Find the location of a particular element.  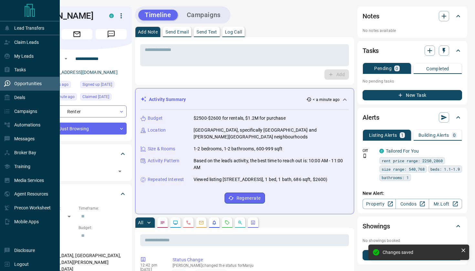

p: $2500-$2600 for rentals, $1.2M for purchase is located at coordinates (239, 118).